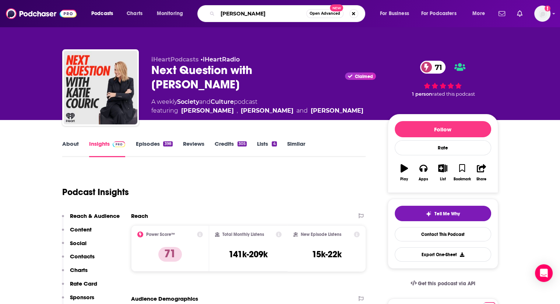 The width and height of the screenshot is (560, 304). I want to click on p: 71, so click(170, 254).